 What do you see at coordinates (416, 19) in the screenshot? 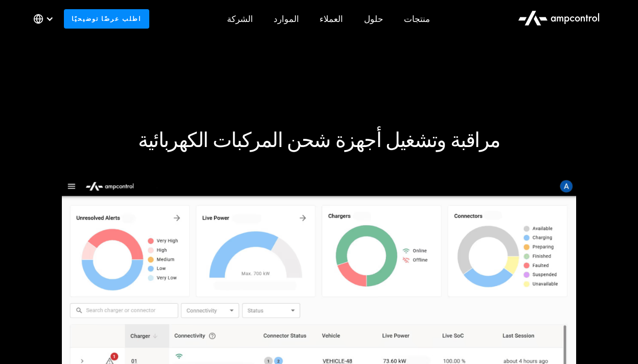
I see `div: منتجات` at bounding box center [416, 19].